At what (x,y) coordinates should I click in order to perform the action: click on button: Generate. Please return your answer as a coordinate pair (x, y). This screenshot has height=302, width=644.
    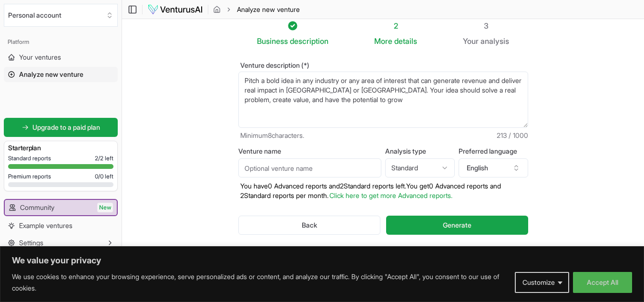
    Looking at the image, I should click on (456, 225).